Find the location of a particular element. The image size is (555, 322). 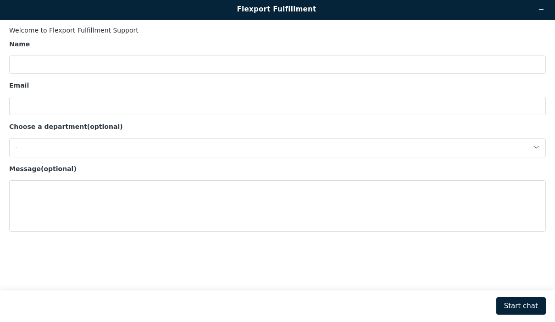

h1: Flexport Fulfillment is located at coordinates (277, 10).